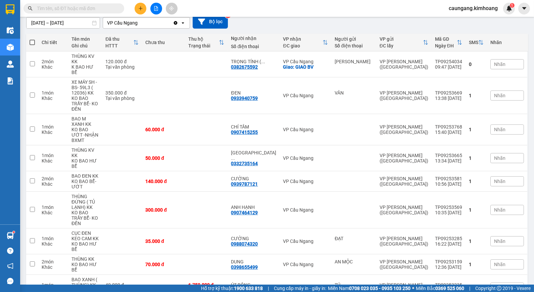 The width and height of the screenshot is (534, 292). Describe the element at coordinates (477, 64) in the screenshot. I see `div: 0` at that location.